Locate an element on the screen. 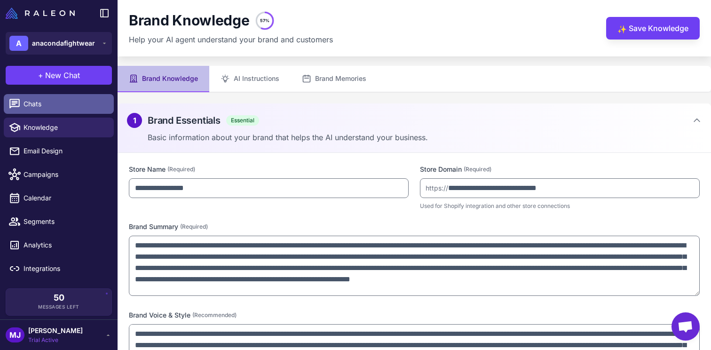 The width and height of the screenshot is (711, 350). div: 1 is located at coordinates (134, 120).